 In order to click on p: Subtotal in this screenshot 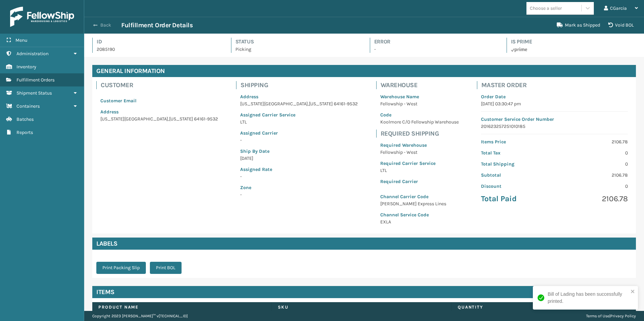, I will do `click(516, 175)`.